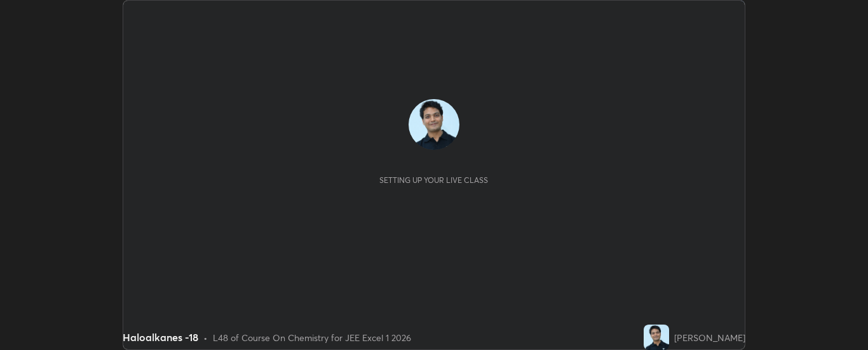 The width and height of the screenshot is (868, 350). What do you see at coordinates (312, 337) in the screenshot?
I see `div: L48 of Course On Chemistry for JEE Excel 1 2026` at bounding box center [312, 337].